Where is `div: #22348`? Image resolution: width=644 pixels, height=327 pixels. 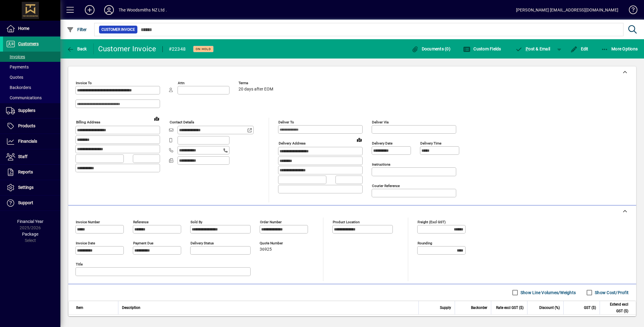
div: #22348 is located at coordinates (177, 49).